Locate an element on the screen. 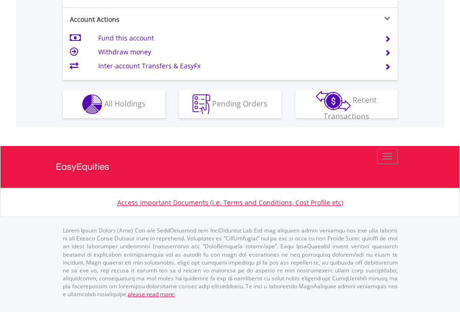  button: Recent Transactions is located at coordinates (346, 104).